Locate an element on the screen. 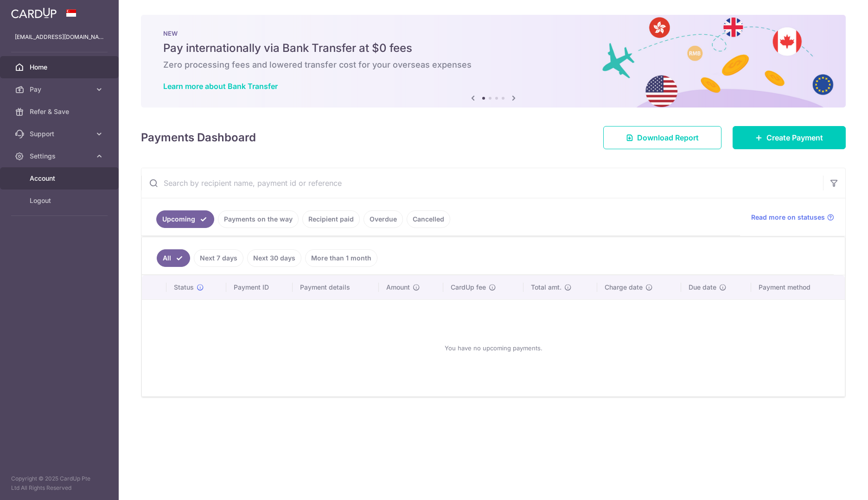 Image resolution: width=868 pixels, height=500 pixels. span: Status is located at coordinates (184, 288).